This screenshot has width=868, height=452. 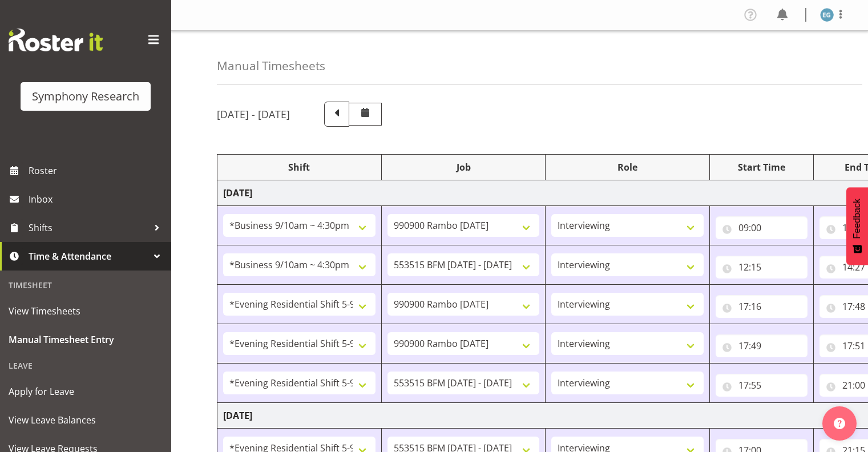 I want to click on a: View Timesheets, so click(x=86, y=311).